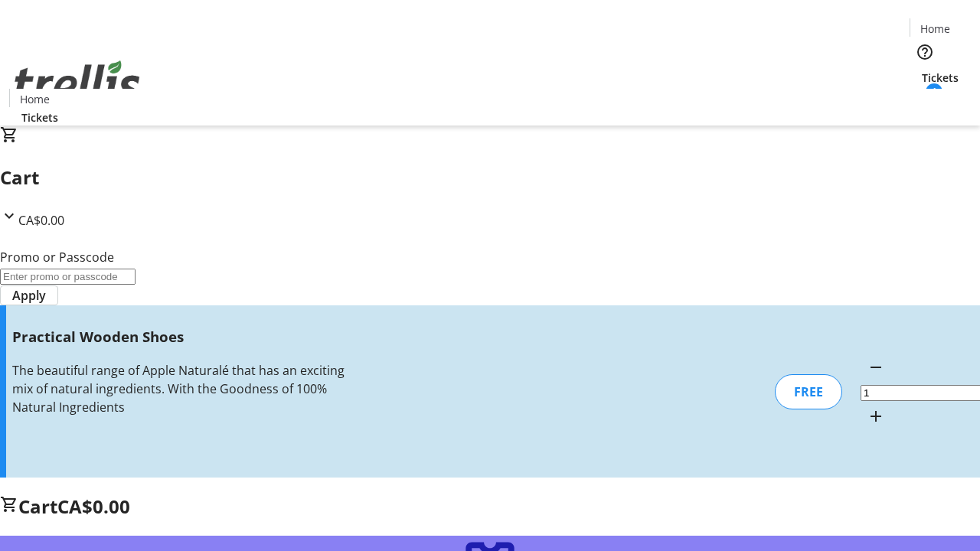 The height and width of the screenshot is (551, 980). Describe the element at coordinates (78, 82) in the screenshot. I see `img: Orient E2E Organization J26inPw3DN's Logo` at that location.